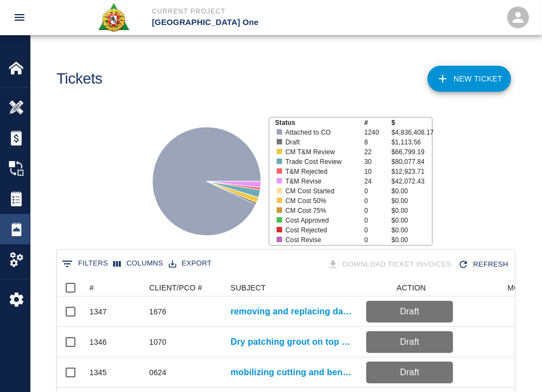 This screenshot has height=392, width=542. What do you see at coordinates (321, 152) in the screenshot?
I see `p: CM T&M Review` at bounding box center [321, 152].